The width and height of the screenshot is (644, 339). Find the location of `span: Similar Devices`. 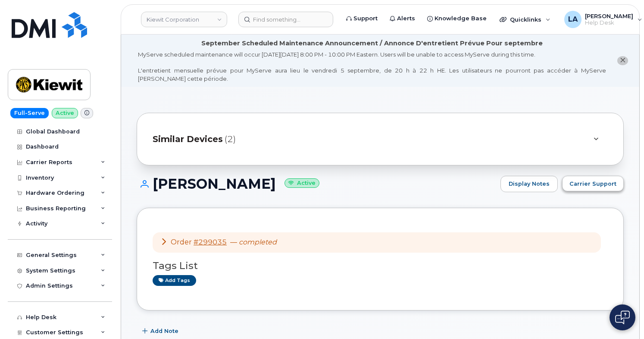

span: Similar Devices is located at coordinates (187, 139).